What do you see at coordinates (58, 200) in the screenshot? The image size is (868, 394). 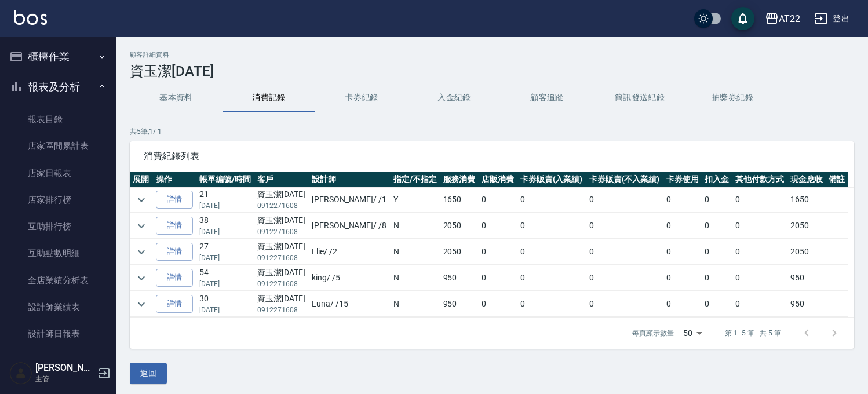 I see `a: 店家排行榜` at bounding box center [58, 200].